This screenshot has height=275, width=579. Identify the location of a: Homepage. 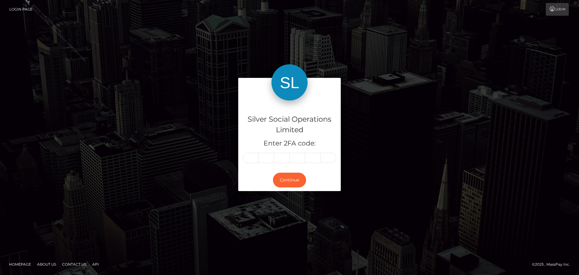
(20, 264).